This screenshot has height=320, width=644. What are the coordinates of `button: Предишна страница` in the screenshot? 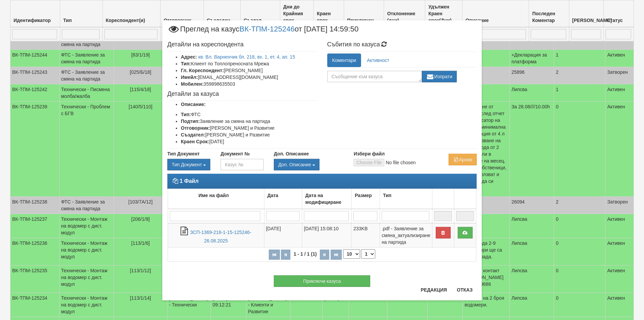 It's located at (285, 254).